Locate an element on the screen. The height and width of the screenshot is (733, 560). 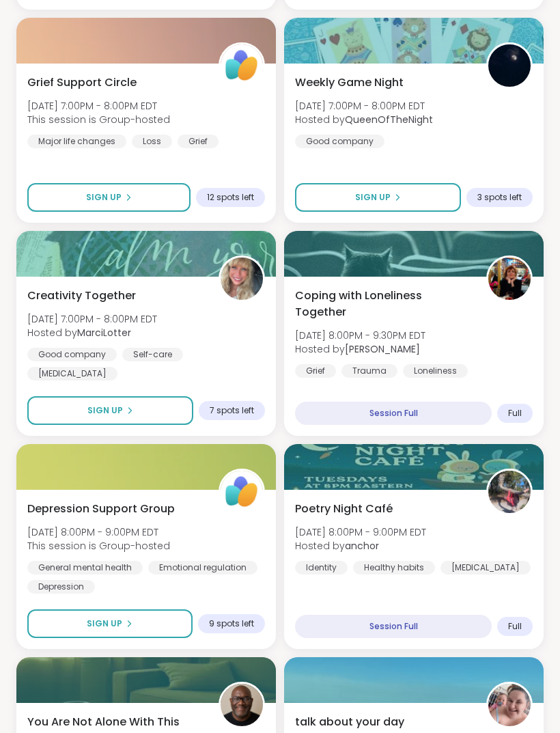
span: Coping with Loneliness Together is located at coordinates (383, 304).